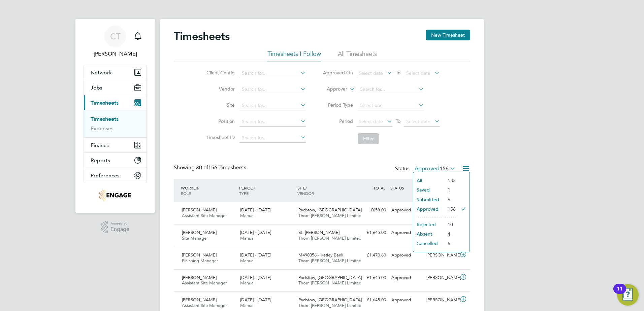 The width and height of the screenshot is (644, 311). Describe the element at coordinates (100, 160) in the screenshot. I see `span: Reports` at that location.